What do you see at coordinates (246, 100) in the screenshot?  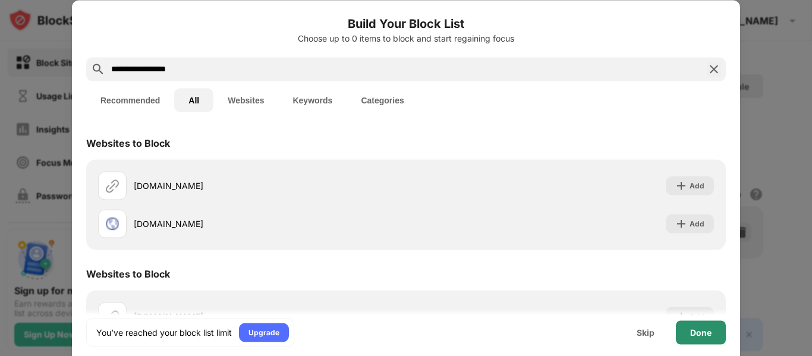 I see `button: Websites` at bounding box center [246, 100].